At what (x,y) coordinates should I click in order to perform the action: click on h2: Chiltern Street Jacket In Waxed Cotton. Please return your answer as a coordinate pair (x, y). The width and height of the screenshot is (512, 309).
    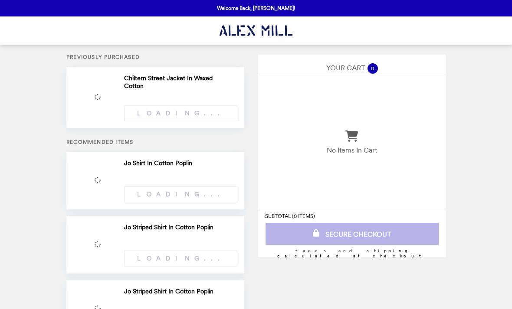
    Looking at the image, I should click on (179, 82).